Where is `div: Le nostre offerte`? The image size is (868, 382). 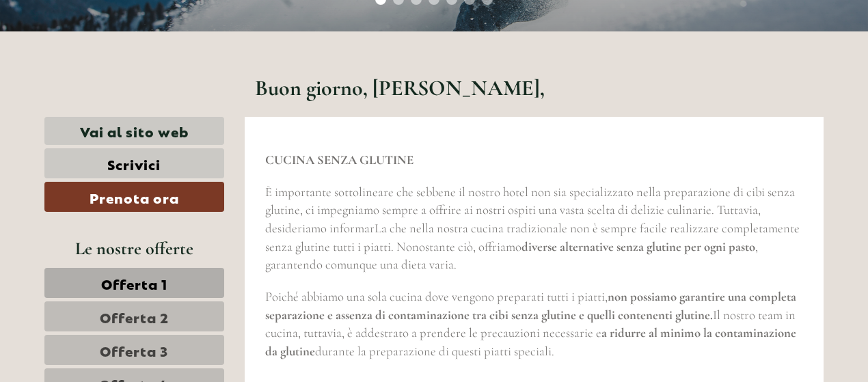 div: Le nostre offerte is located at coordinates (134, 248).